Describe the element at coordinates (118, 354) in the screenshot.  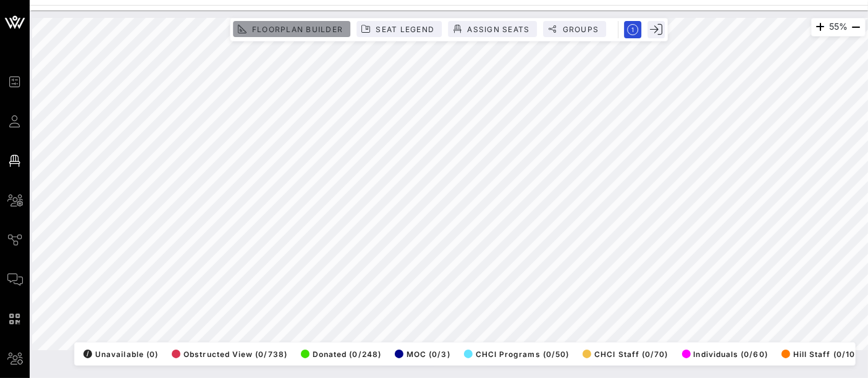
I see `button: /Unavailable (0)` at that location.